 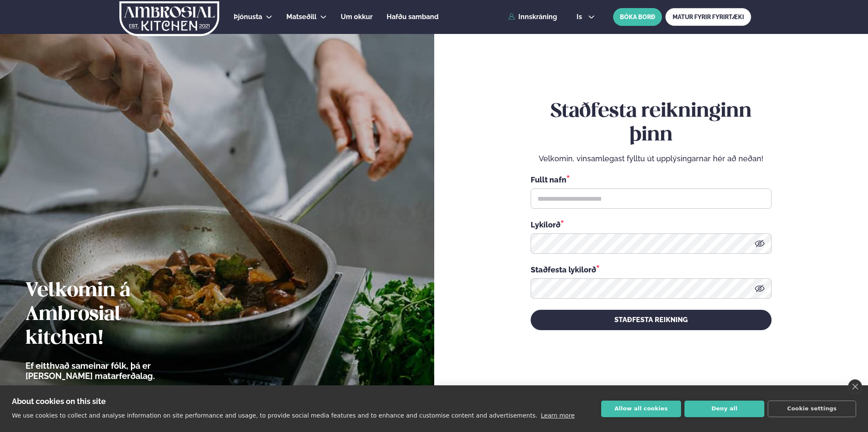 I want to click on span: Hafðu samband, so click(x=412, y=17).